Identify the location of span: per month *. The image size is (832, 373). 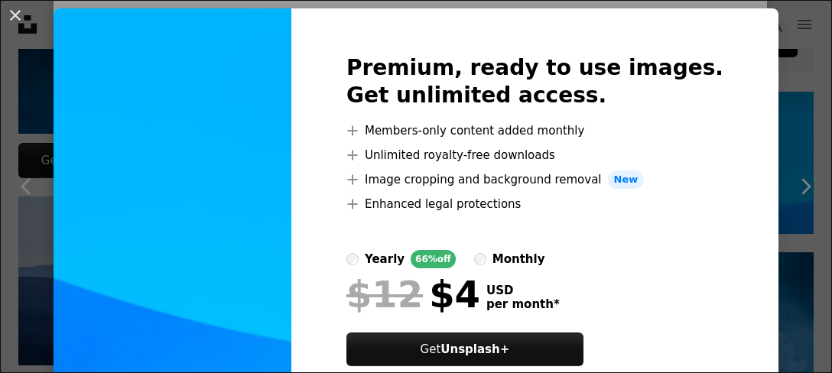
(523, 304).